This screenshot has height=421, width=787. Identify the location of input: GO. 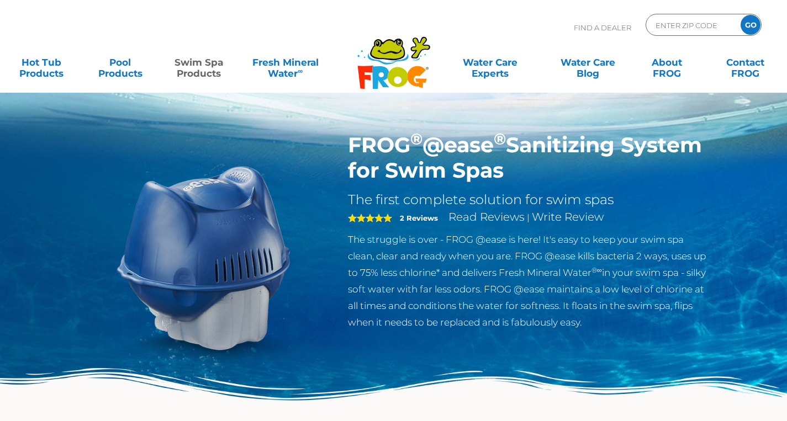
(751, 25).